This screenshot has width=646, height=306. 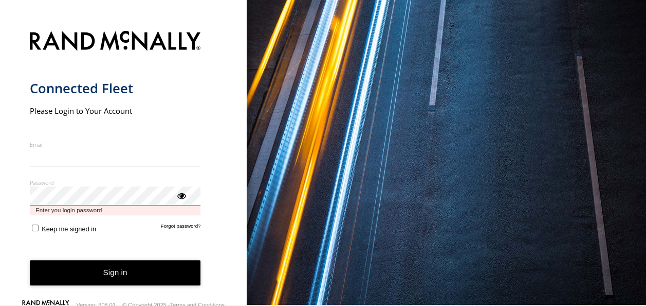 I want to click on label: Email, so click(x=115, y=144).